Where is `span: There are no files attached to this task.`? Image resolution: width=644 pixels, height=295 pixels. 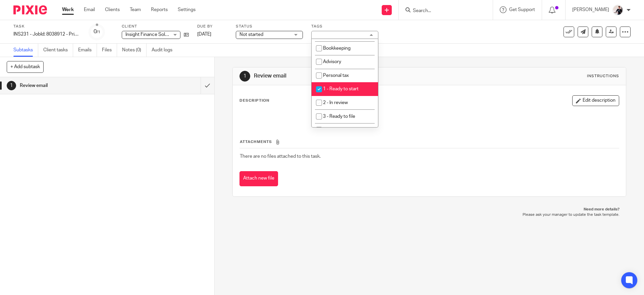 span: There are no files attached to this task. is located at coordinates (280, 157).